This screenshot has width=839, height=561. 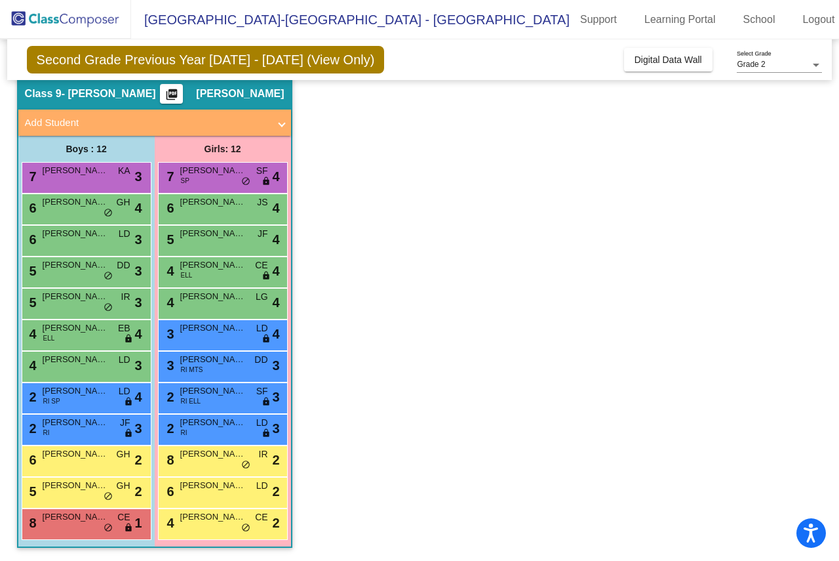 What do you see at coordinates (262, 170) in the screenshot?
I see `span: SF` at bounding box center [262, 170].